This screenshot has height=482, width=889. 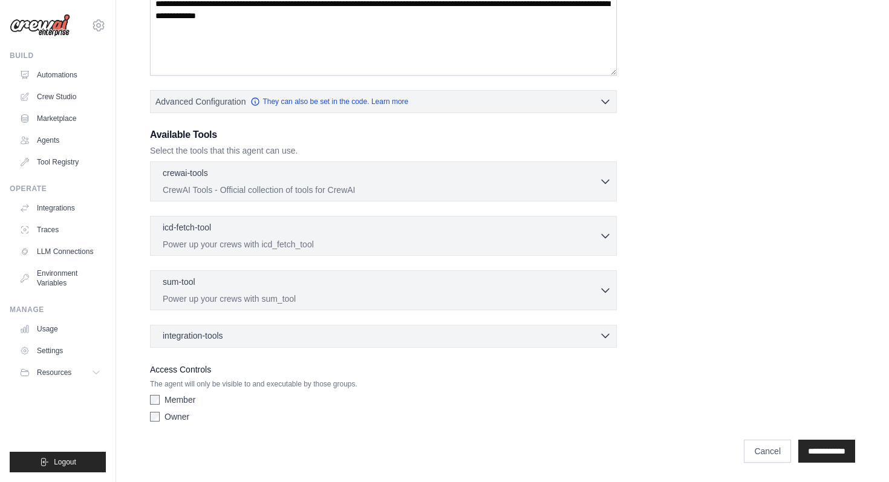 I want to click on img: Logo, so click(x=40, y=25).